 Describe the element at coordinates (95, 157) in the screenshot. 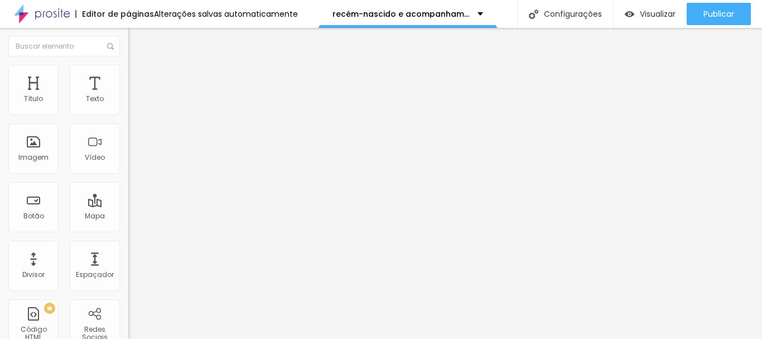

I see `font: Vídeo` at that location.